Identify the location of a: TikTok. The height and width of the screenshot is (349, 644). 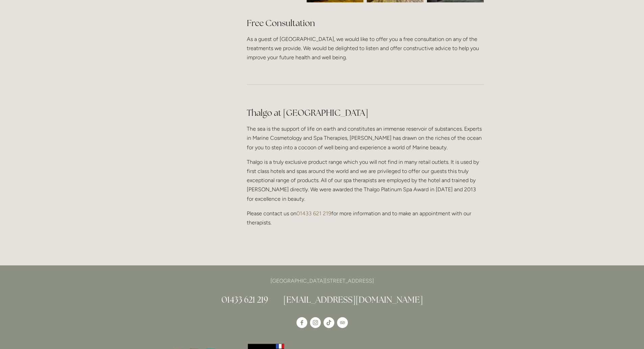
(329, 323).